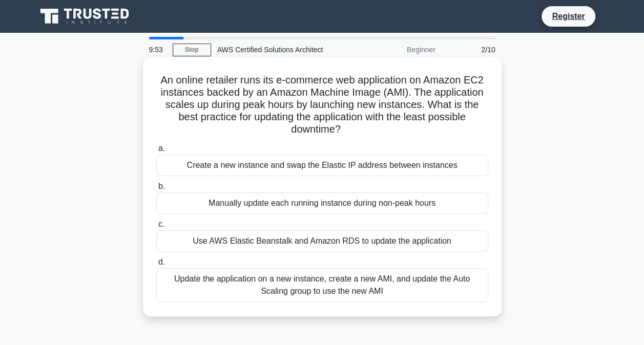  I want to click on span: a., so click(161, 148).